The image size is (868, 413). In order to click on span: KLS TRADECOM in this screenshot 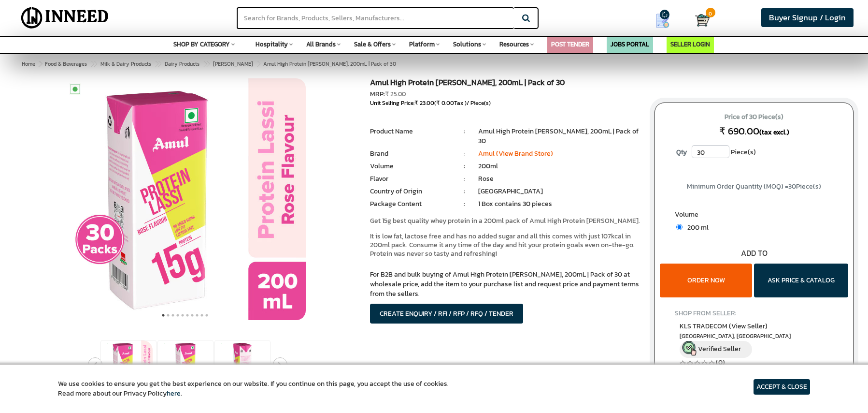, I will do `click(724, 326)`.